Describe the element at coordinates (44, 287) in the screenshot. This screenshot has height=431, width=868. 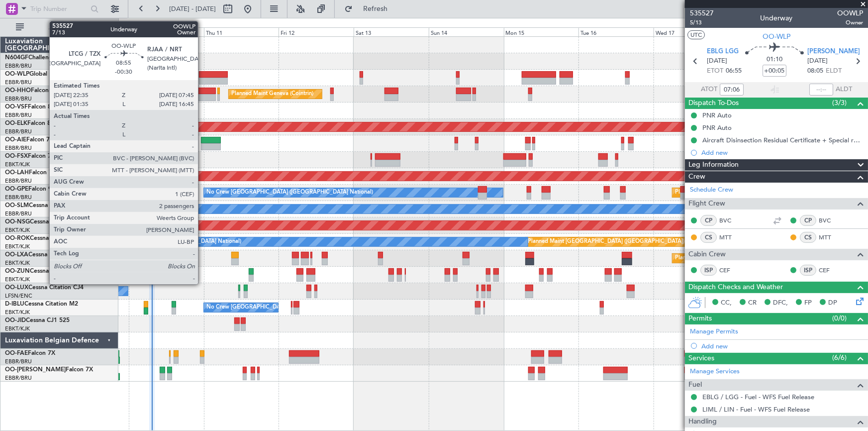
I see `a: OO-LUXCessna Citation CJ4` at that location.